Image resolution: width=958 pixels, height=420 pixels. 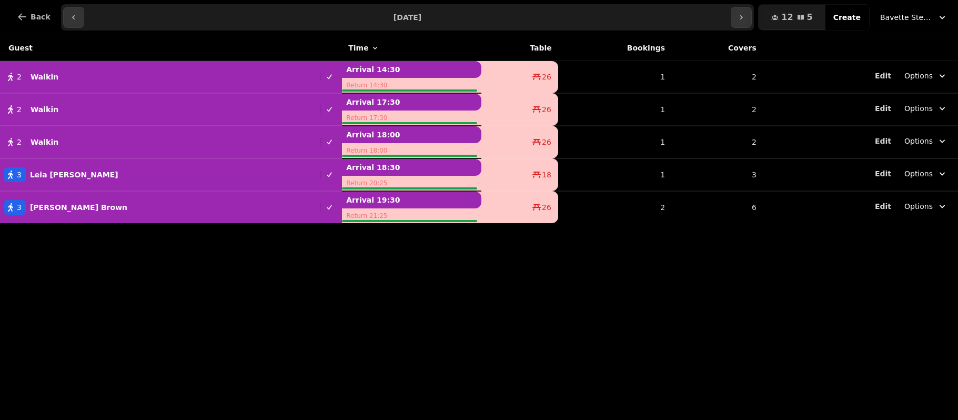 What do you see at coordinates (717, 175) in the screenshot?
I see `td: 3` at bounding box center [717, 175].